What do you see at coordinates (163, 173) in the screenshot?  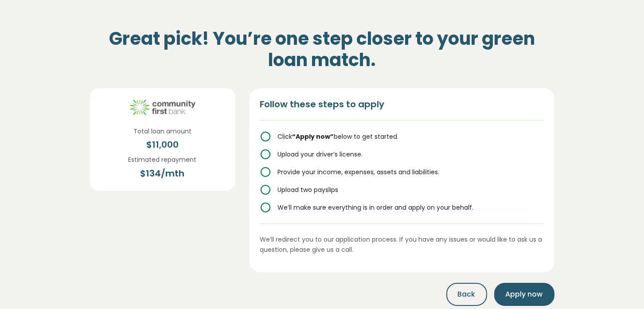 I see `div: $ 134 /mth` at bounding box center [163, 173].